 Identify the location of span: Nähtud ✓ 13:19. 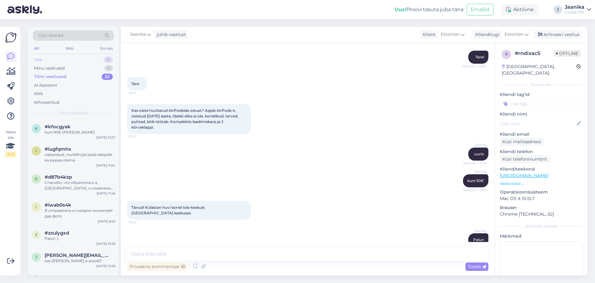
(475, 189).